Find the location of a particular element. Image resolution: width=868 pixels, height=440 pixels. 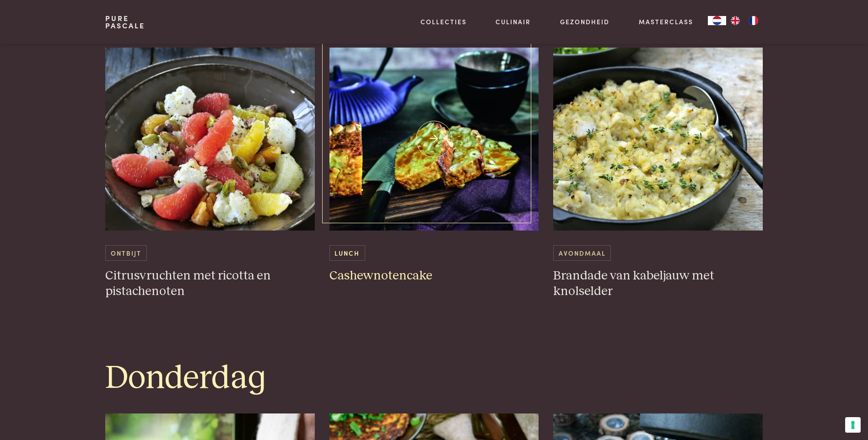

a: Collecties is located at coordinates (443, 22).